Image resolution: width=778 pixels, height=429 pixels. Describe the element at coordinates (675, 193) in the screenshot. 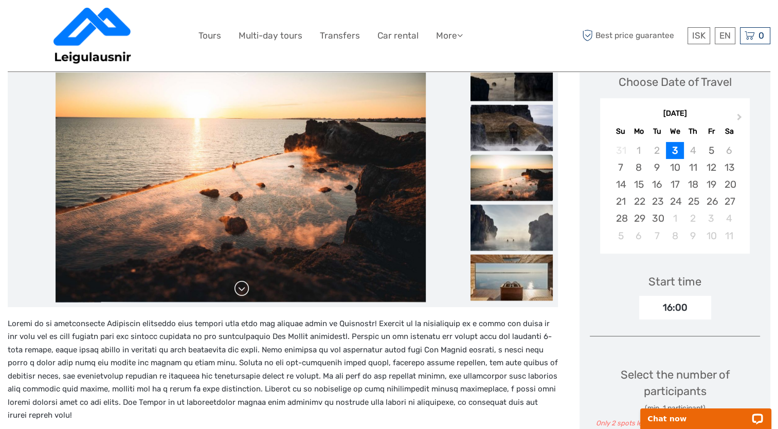

I see `div: month 2025-09` at that location.